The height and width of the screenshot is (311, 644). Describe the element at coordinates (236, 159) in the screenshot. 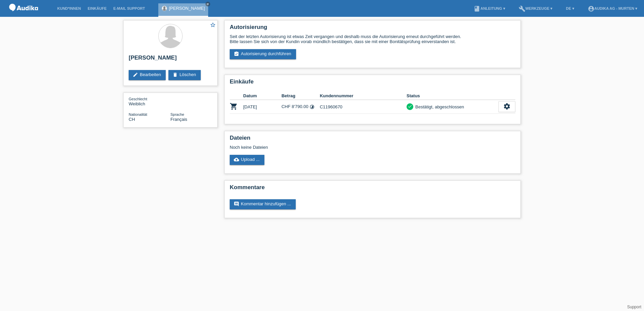

I see `i: cloud_upload` at that location.